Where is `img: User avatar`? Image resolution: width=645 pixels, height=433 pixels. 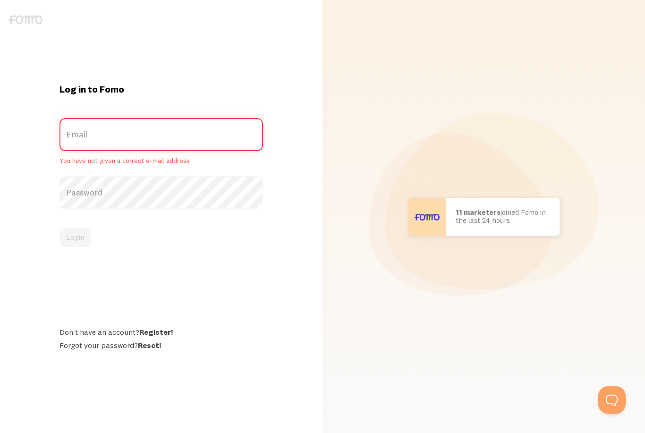
img: User avatar is located at coordinates (428, 217).